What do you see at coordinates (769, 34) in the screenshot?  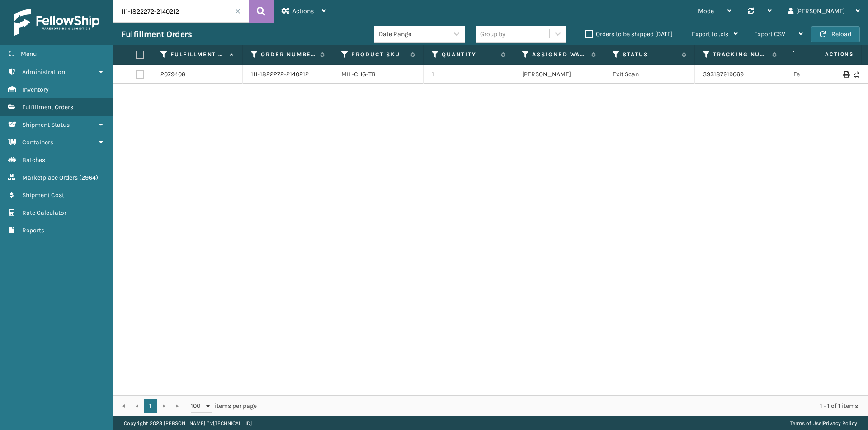 I see `span: Export CSV` at bounding box center [769, 34].